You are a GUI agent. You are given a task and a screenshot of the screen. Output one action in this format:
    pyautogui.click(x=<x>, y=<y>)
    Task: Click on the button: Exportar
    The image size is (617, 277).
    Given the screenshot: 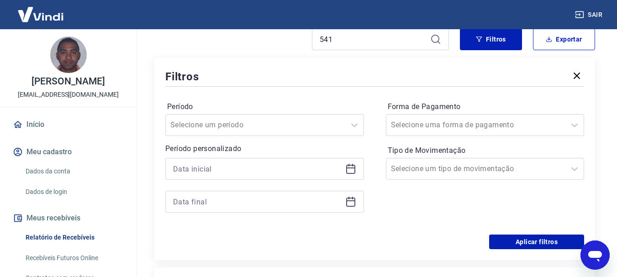 What is the action you would take?
    pyautogui.click(x=564, y=39)
    